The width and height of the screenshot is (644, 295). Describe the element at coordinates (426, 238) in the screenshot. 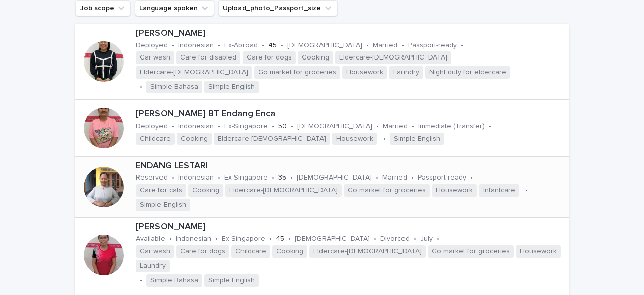

I see `p: July` at that location.